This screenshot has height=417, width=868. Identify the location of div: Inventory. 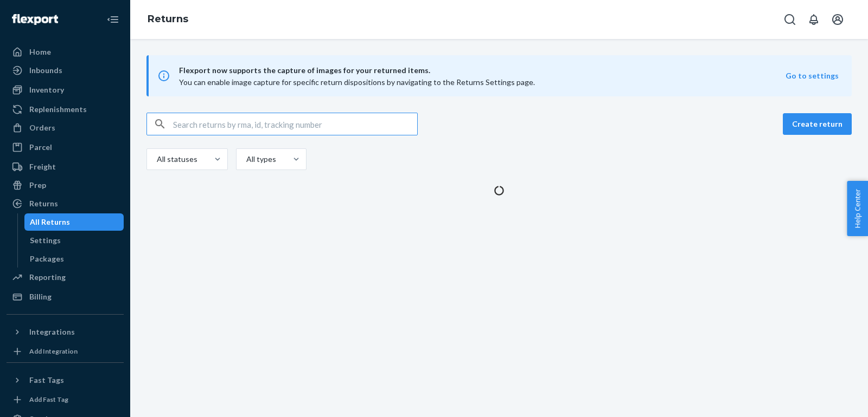
(46, 90).